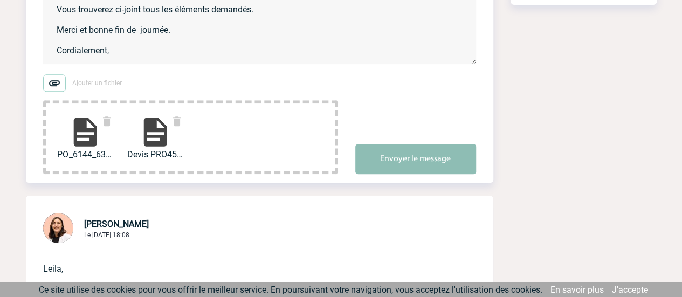 This screenshot has height=297, width=682. I want to click on a: J'accepte, so click(630, 290).